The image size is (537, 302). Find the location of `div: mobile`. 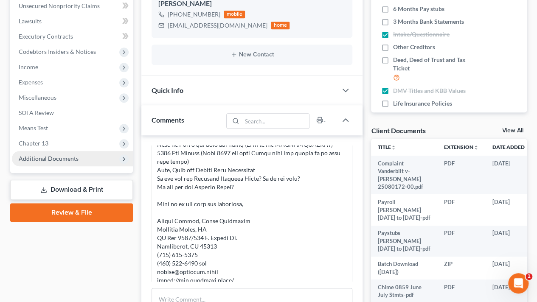

div: mobile is located at coordinates (234, 14).